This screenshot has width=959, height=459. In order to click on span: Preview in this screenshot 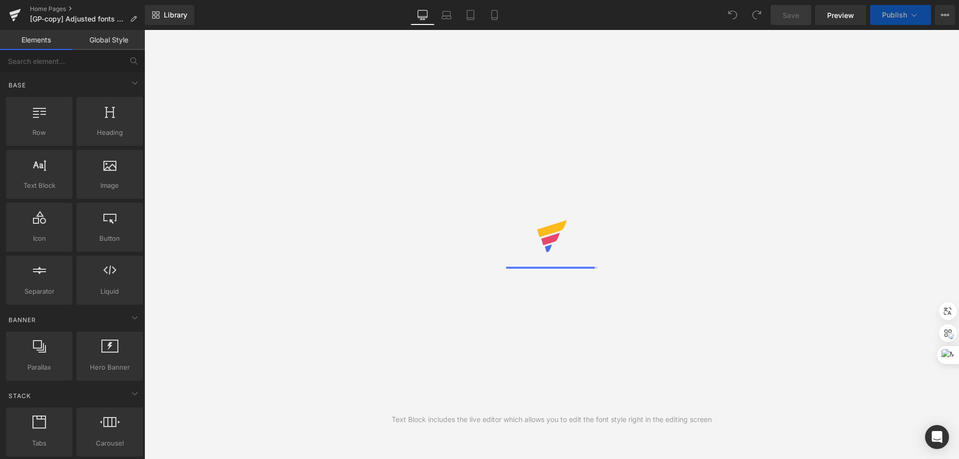, I will do `click(840, 15)`.